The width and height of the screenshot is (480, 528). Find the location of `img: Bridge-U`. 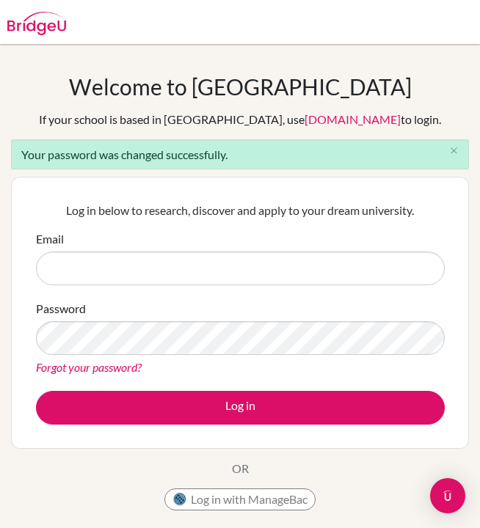

img: Bridge-U is located at coordinates (37, 23).